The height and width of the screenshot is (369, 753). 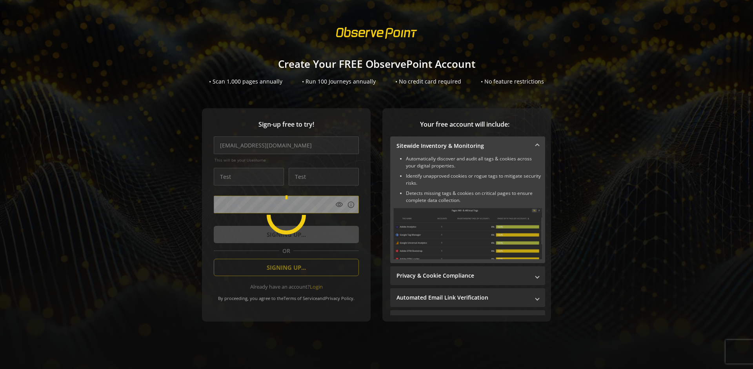 What do you see at coordinates (300, 298) in the screenshot?
I see `a: Terms of Service` at bounding box center [300, 298].